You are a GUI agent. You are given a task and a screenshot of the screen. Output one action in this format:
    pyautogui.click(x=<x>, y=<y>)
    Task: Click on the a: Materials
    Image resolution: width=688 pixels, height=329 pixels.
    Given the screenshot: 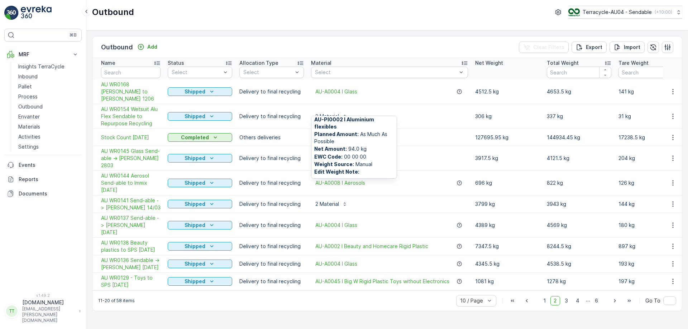 What is the action you would take?
    pyautogui.click(x=48, y=127)
    